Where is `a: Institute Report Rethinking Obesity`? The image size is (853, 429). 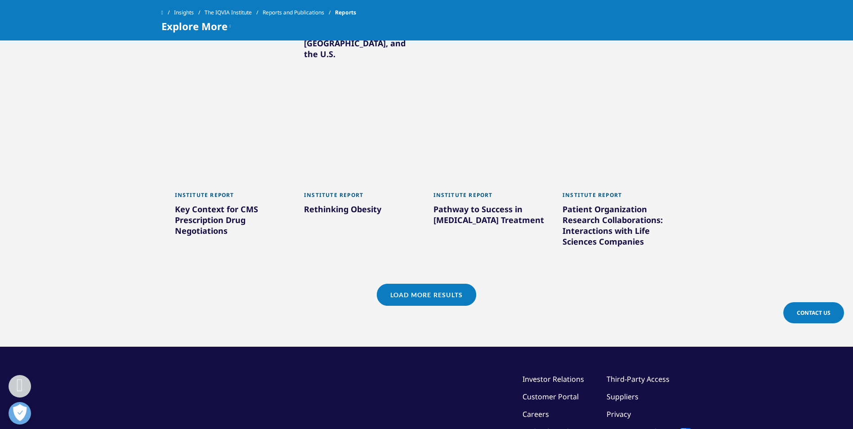
a: Institute Report Rethinking Obesity is located at coordinates (362, 212).